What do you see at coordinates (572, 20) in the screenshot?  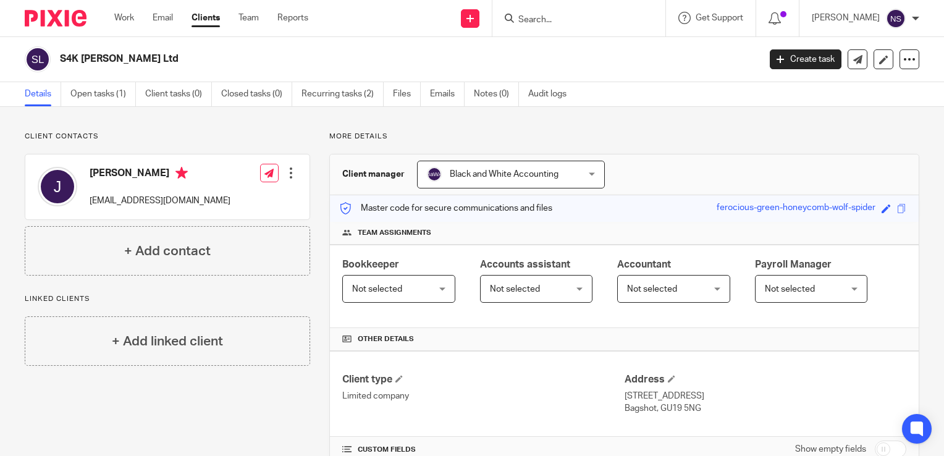 I see `input: Search` at bounding box center [572, 20].